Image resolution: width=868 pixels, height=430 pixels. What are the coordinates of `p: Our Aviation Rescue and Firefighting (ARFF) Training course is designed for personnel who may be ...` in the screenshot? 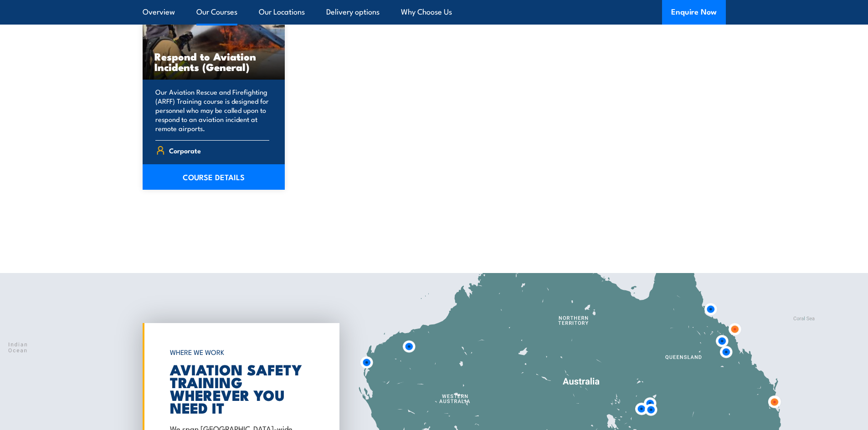 It's located at (212, 110).